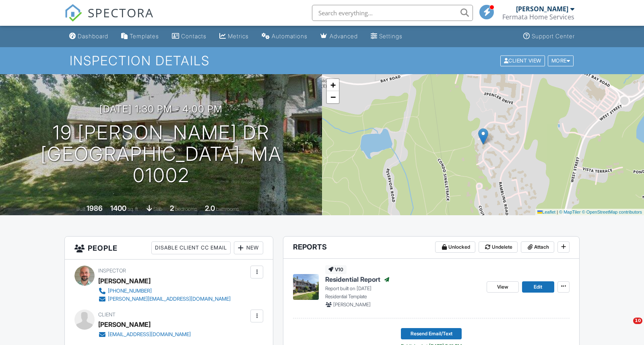  Describe the element at coordinates (553, 36) in the screenshot. I see `div: Support Center` at that location.